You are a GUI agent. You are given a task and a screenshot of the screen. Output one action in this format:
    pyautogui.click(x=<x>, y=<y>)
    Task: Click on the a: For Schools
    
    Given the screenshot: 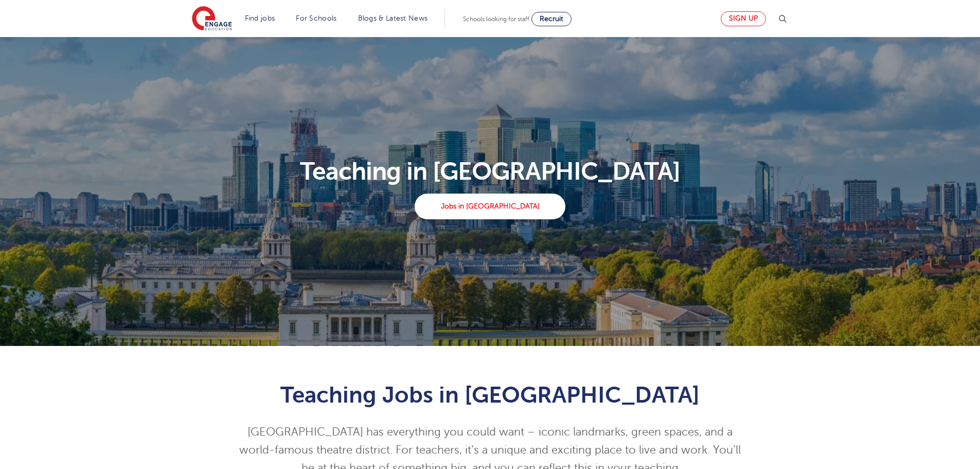 What is the action you would take?
    pyautogui.click(x=316, y=18)
    